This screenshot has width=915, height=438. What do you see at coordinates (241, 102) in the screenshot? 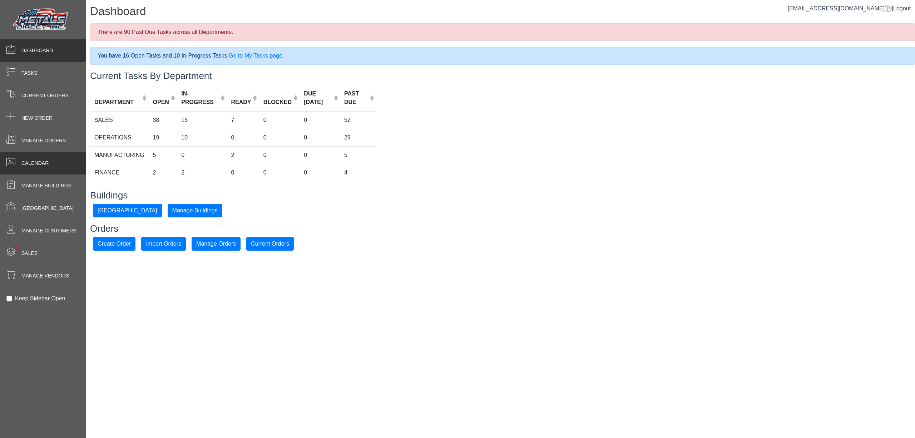
I see `div: READY` at bounding box center [241, 102].